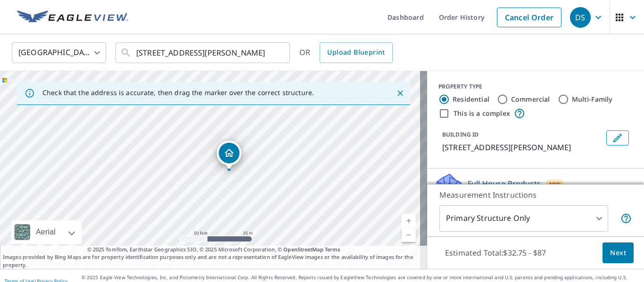  What do you see at coordinates (471, 99) in the screenshot?
I see `label: Residential` at bounding box center [471, 99].